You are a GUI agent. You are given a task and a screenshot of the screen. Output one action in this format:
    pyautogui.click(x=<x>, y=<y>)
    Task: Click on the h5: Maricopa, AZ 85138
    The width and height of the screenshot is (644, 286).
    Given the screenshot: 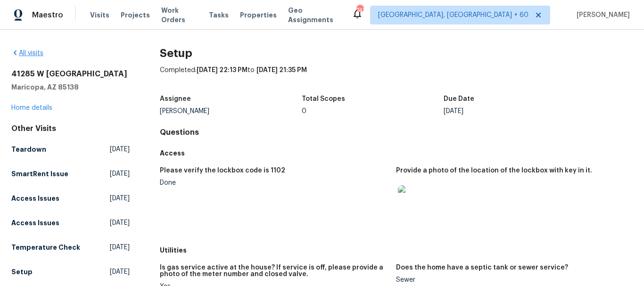 What is the action you would take?
    pyautogui.click(x=71, y=87)
    